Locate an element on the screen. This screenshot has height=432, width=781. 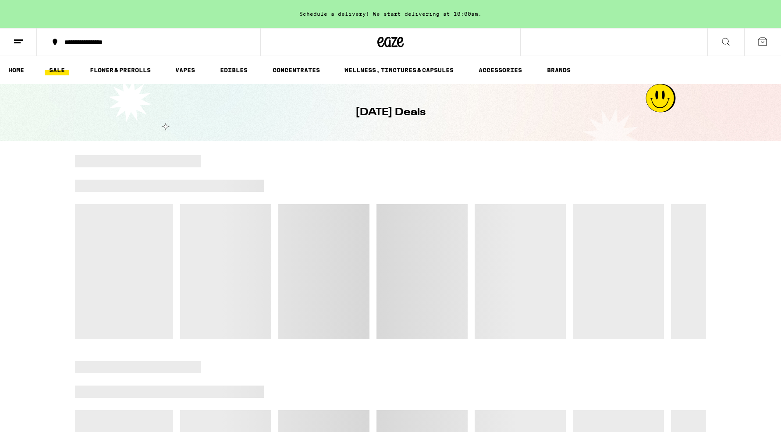
a: WELLNESS, TINCTURES & CAPSULES is located at coordinates (399, 70).